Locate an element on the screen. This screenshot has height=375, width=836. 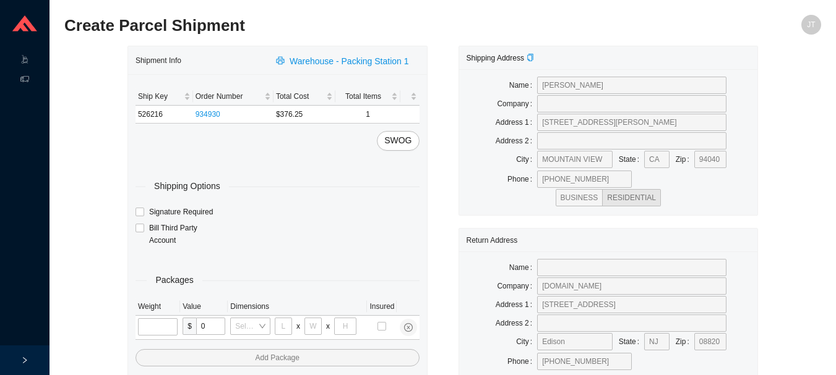
span: Signature Required is located at coordinates (181, 212).